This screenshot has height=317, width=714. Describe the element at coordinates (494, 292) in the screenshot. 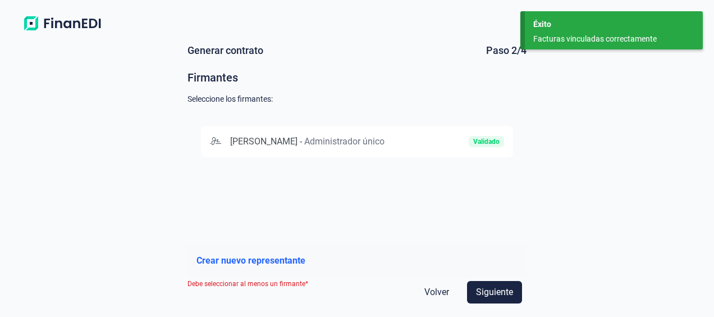

I see `button: Siguiente` at that location.